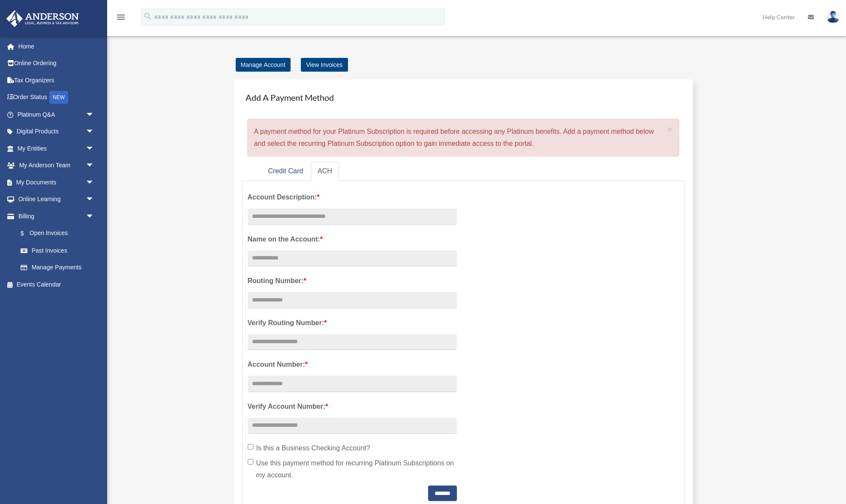  What do you see at coordinates (352, 407) in the screenshot?
I see `label: Verify Account Number:` at bounding box center [352, 407].